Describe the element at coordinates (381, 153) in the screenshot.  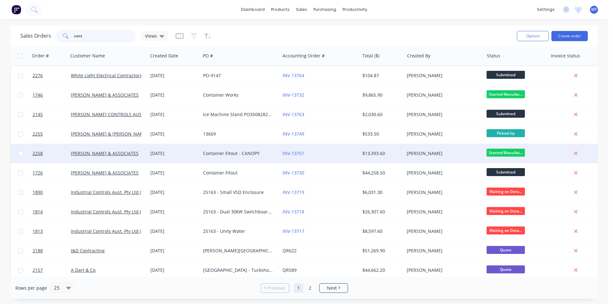
I see `div: $13,393.60` at that location.